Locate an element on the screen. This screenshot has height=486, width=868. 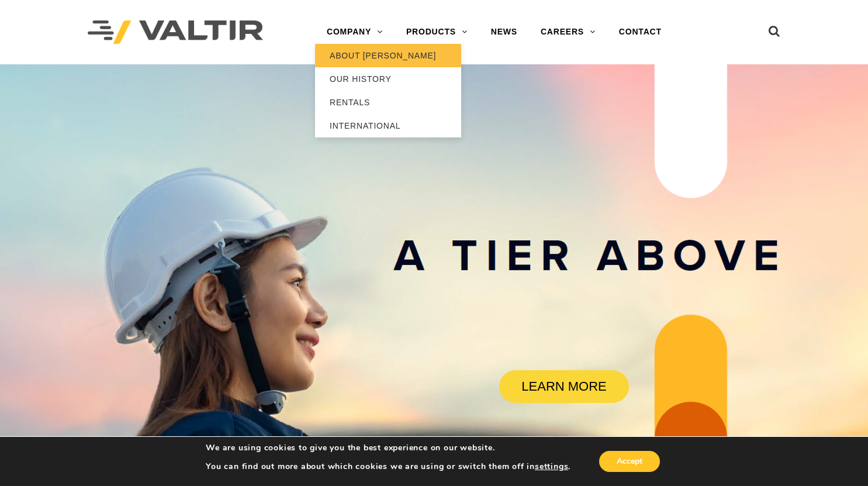
a: INTERNATIONAL is located at coordinates (388, 126).